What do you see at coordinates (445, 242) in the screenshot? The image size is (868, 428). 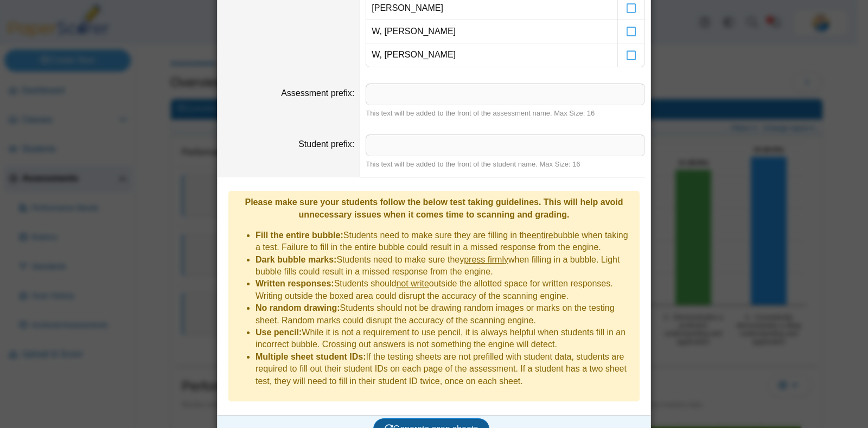 I see `li: Students need to make sure they are filling in the bubble when taking a test. Failure to fill in ...` at bounding box center [445, 242].